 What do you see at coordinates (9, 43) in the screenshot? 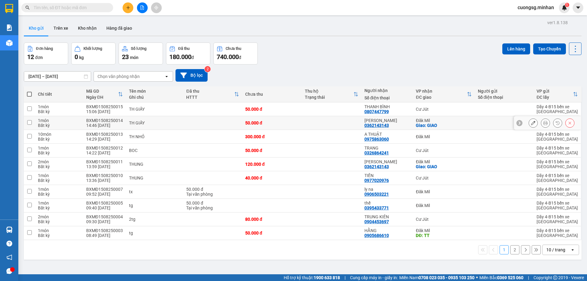
I see `img: warehouse-icon` at bounding box center [9, 43].